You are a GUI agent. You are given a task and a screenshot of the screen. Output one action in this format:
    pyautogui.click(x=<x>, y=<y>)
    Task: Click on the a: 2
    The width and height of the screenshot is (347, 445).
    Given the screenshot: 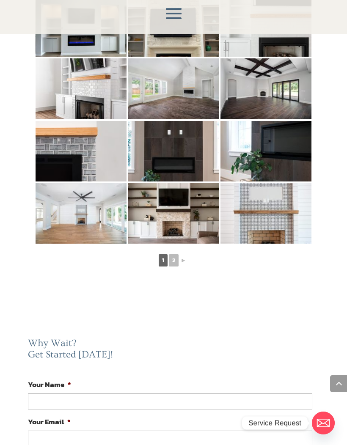 What is the action you would take?
    pyautogui.click(x=173, y=260)
    